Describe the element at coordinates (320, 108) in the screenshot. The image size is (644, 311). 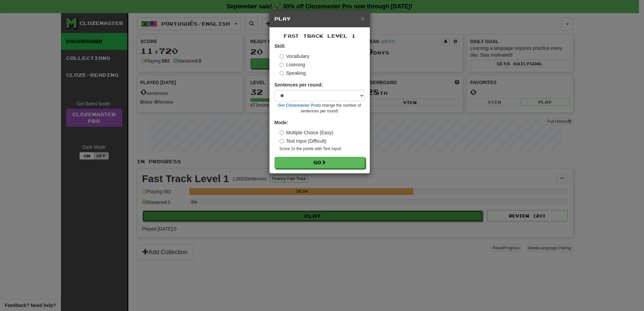
I see `small: to change the number of sentences per round!` at that location.